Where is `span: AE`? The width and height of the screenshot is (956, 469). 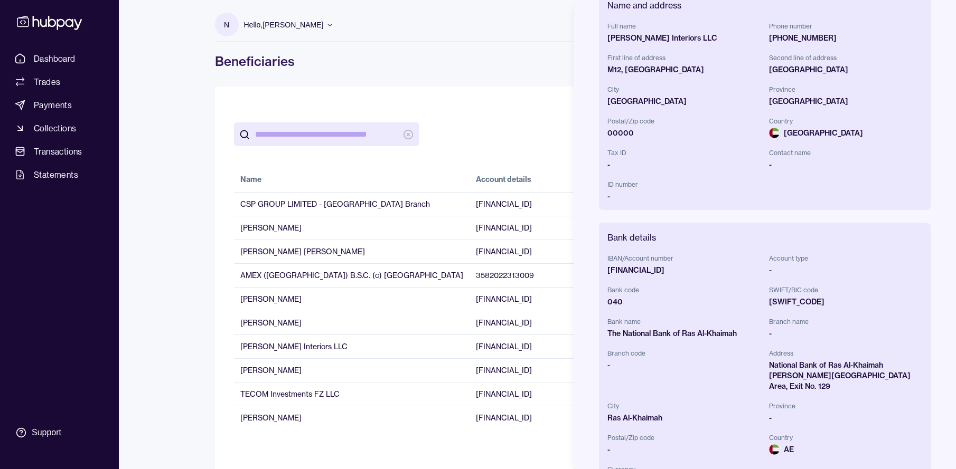
span: AE is located at coordinates (845, 450).